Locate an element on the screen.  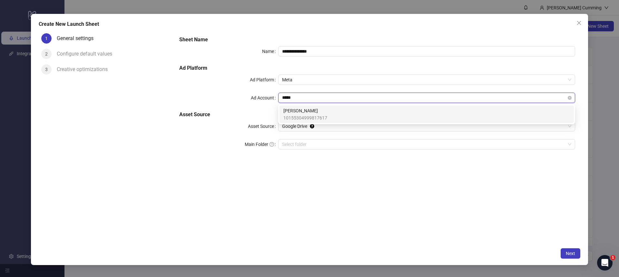
span: question-circle is located at coordinates (272, 144).